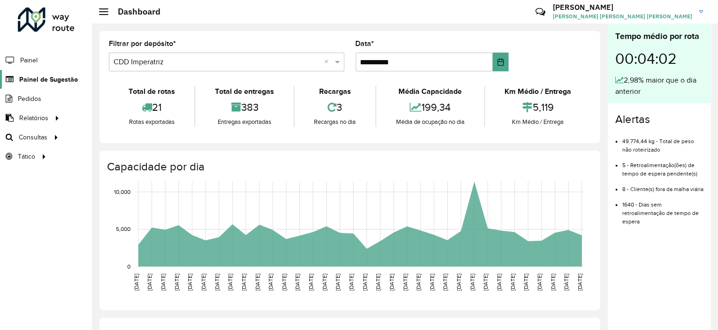 The height and width of the screenshot is (330, 718). What do you see at coordinates (540, 12) in the screenshot?
I see `a: Contato Rápido` at bounding box center [540, 12].